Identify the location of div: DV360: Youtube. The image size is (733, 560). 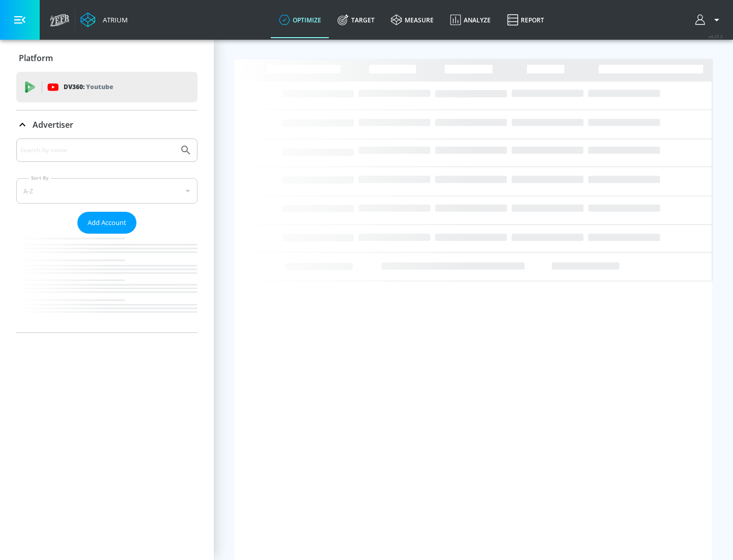
(107, 87).